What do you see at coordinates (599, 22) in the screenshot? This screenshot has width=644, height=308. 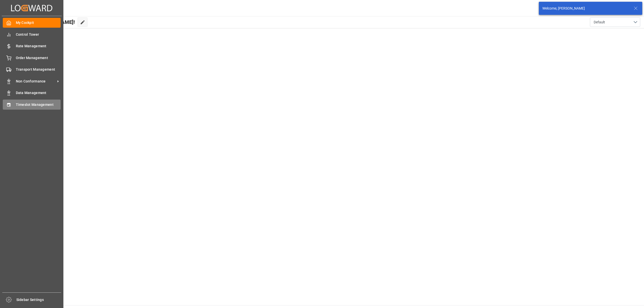 I see `span: Default` at bounding box center [599, 22].